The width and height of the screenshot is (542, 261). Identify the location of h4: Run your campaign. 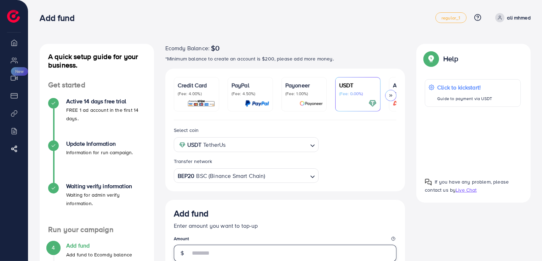
(97, 230).